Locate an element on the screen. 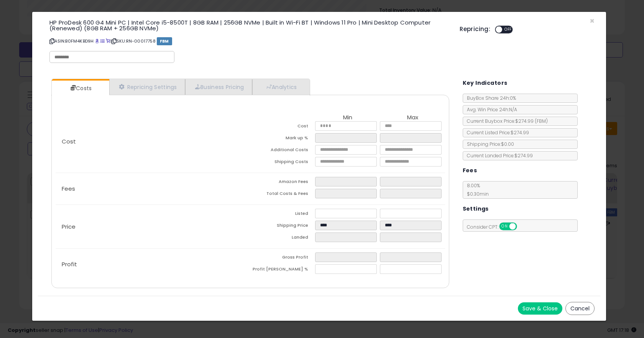 This screenshot has width=644, height=338. td: Mark up % is located at coordinates (283, 139).